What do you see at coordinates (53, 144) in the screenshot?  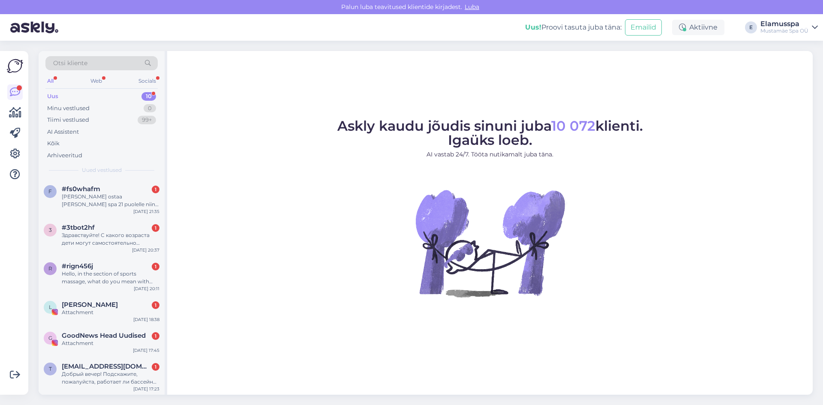 I see `div: Kõik` at bounding box center [53, 144].